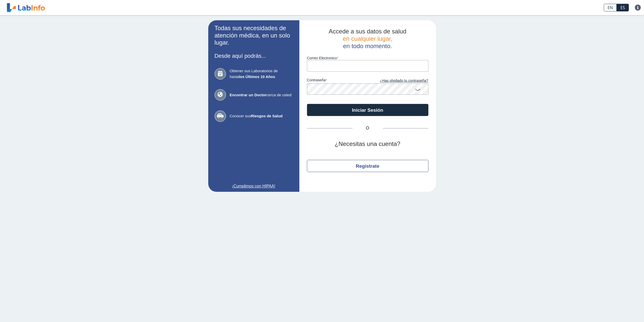 The width and height of the screenshot is (644, 322). What do you see at coordinates (267, 116) in the screenshot?
I see `b: Riesgos de Salud` at bounding box center [267, 116].